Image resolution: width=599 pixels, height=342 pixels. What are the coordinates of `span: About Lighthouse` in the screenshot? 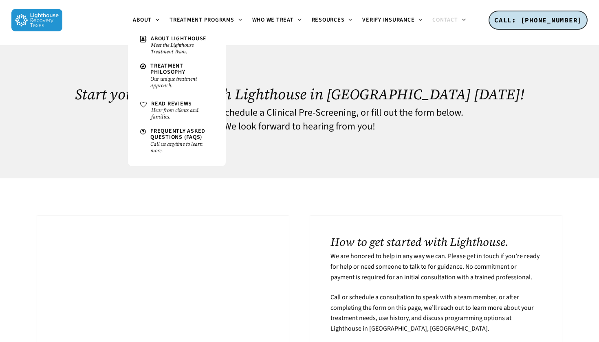 It's located at (178, 39).